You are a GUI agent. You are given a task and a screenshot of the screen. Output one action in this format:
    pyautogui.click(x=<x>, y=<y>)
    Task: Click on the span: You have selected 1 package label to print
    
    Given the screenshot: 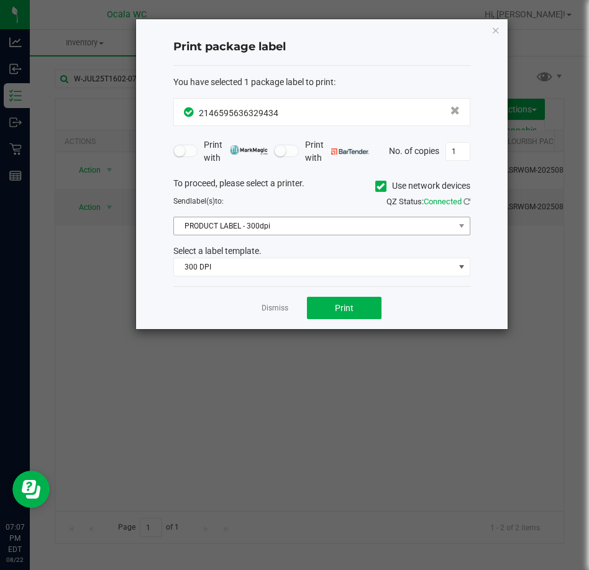 What is the action you would take?
    pyautogui.click(x=253, y=82)
    